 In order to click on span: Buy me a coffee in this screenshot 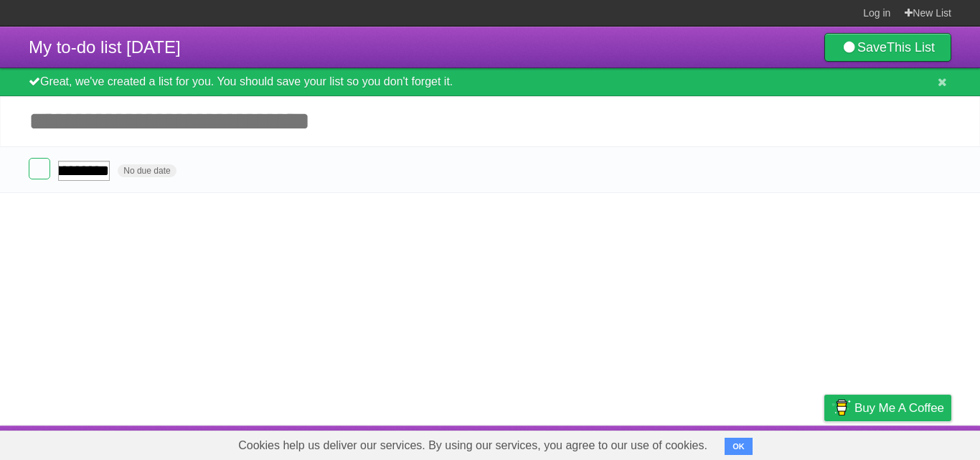, I will do `click(900, 407)`.